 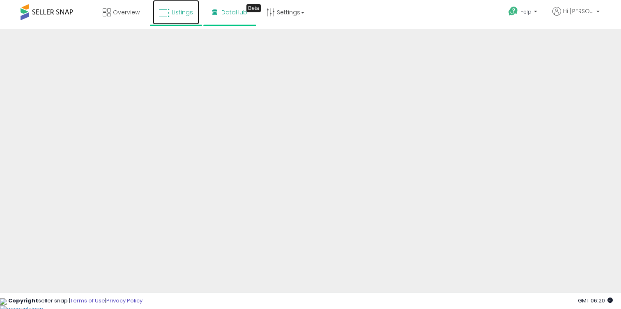 What do you see at coordinates (513, 11) in the screenshot?
I see `i: Get Help` at bounding box center [513, 11].